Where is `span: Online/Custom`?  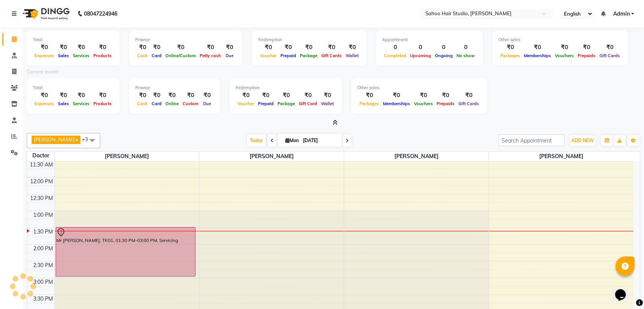 span: Online/Custom is located at coordinates (180, 56).